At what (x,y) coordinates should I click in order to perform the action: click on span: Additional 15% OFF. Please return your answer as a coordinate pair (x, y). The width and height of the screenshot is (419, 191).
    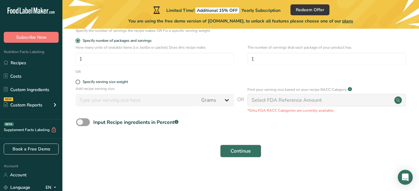
    Looking at the image, I should click on (217, 10).